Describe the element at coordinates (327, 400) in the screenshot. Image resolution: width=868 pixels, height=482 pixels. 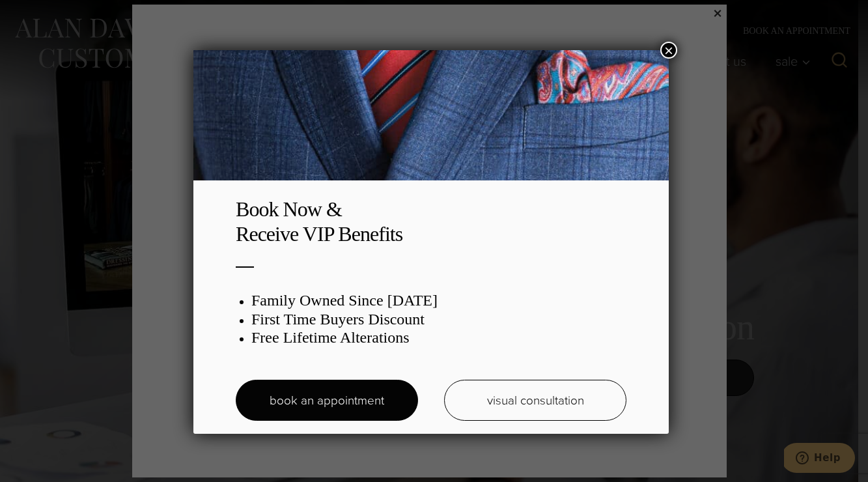
I see `a: book an appointment` at that location.